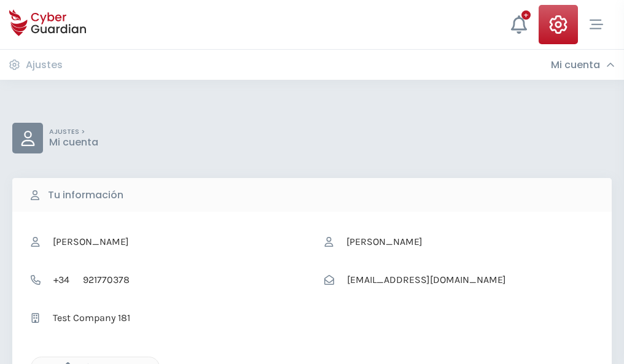  I want to click on div: Mi cuenta, so click(583, 65).